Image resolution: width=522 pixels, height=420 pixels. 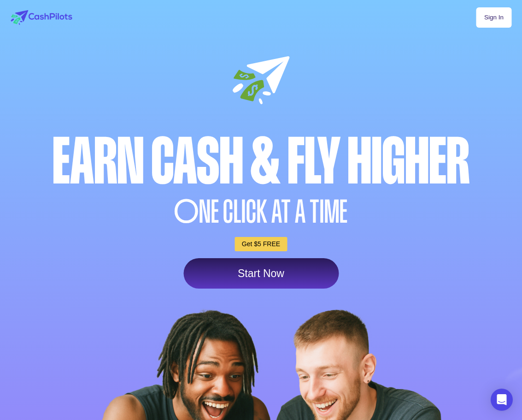 I want to click on a: Start Now, so click(x=261, y=273).